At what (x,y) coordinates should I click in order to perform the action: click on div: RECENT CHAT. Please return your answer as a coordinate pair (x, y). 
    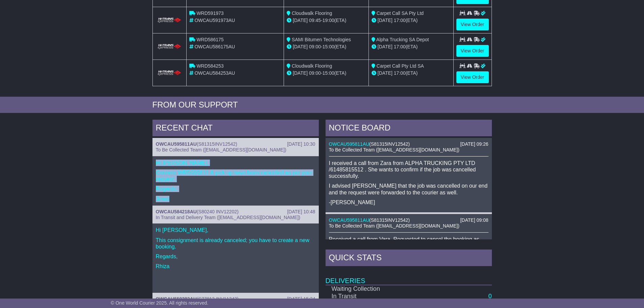
    Looking at the image, I should click on (236, 129).